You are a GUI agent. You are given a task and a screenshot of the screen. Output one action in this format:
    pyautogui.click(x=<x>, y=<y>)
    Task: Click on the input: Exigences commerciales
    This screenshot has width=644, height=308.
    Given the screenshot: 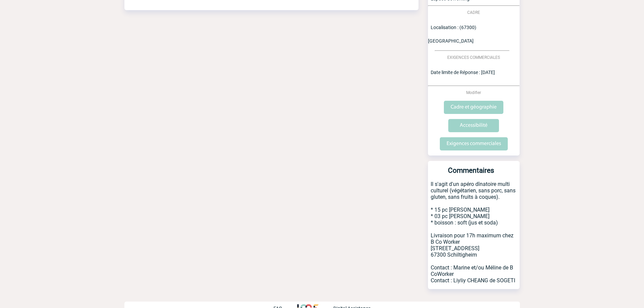 What is the action you would take?
    pyautogui.click(x=473, y=144)
    